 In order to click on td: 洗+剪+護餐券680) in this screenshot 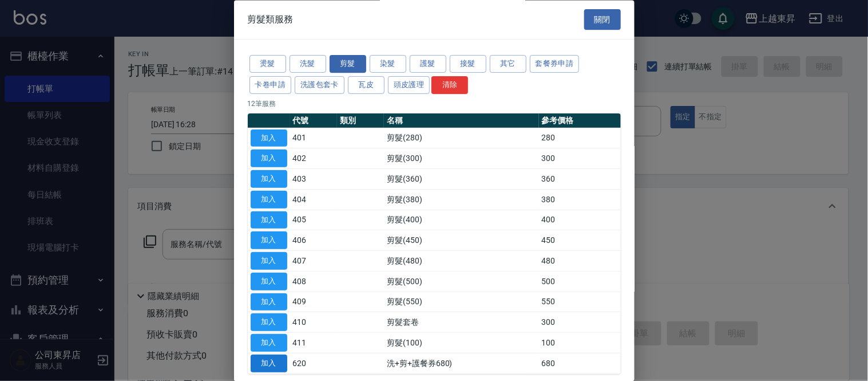, I will do `click(461, 364)`.